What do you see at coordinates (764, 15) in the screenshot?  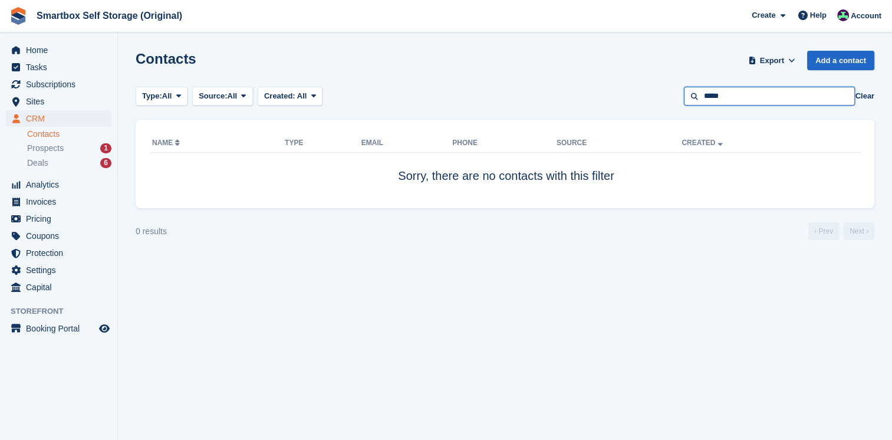 I see `span: Create` at bounding box center [764, 15].